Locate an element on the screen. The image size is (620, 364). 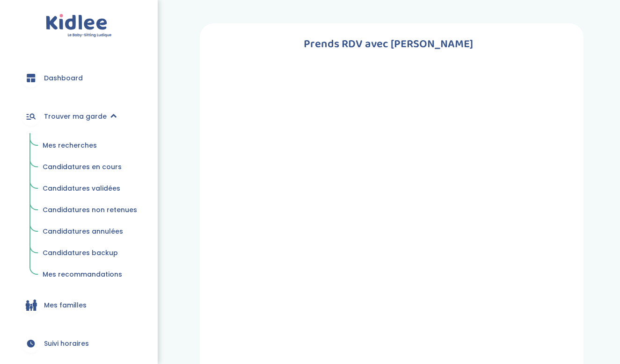
span: Mes familles is located at coordinates (65, 305).